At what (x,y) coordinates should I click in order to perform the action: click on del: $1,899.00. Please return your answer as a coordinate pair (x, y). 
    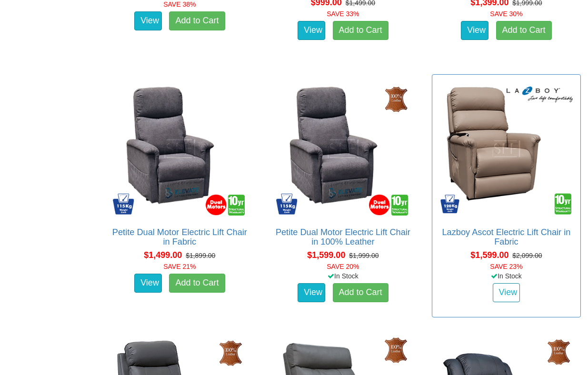
    Looking at the image, I should click on (201, 256).